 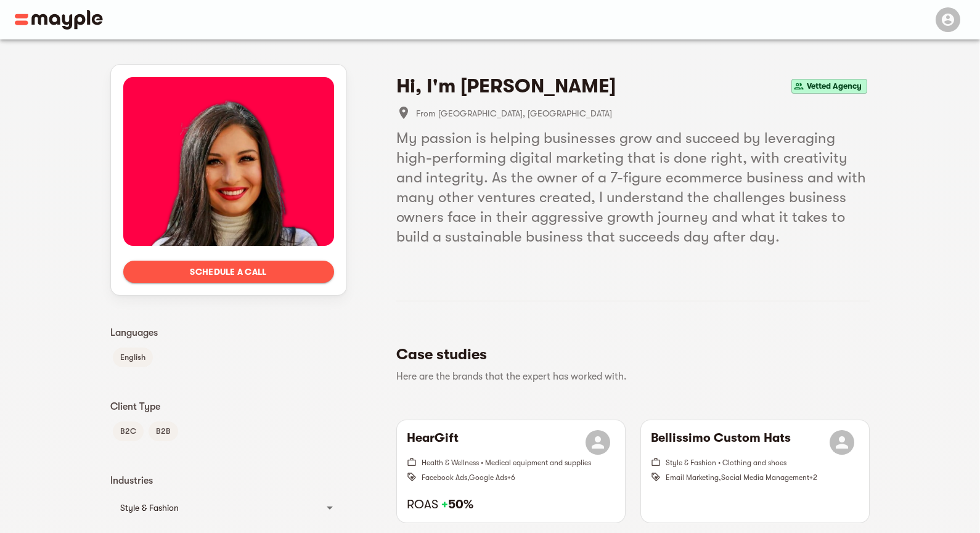 I want to click on span: Facebook Ads ,, so click(x=446, y=478).